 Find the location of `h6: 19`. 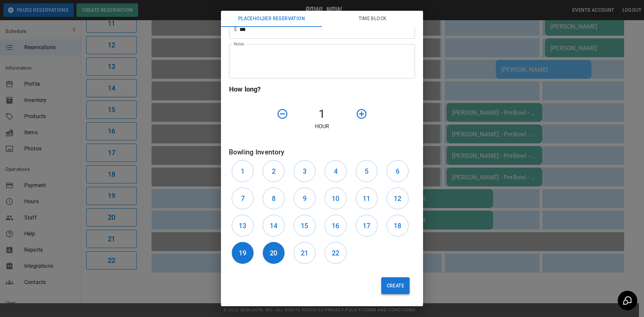

h6: 19 is located at coordinates (242, 253).